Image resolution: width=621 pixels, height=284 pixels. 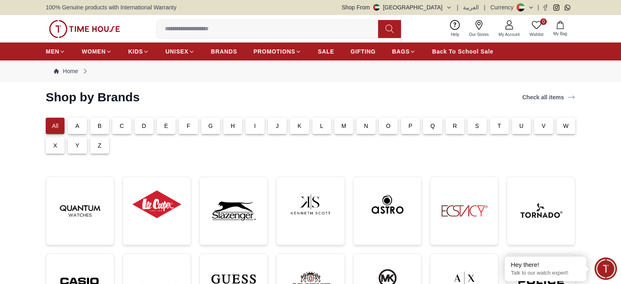 I want to click on a: Check all items, so click(x=549, y=97).